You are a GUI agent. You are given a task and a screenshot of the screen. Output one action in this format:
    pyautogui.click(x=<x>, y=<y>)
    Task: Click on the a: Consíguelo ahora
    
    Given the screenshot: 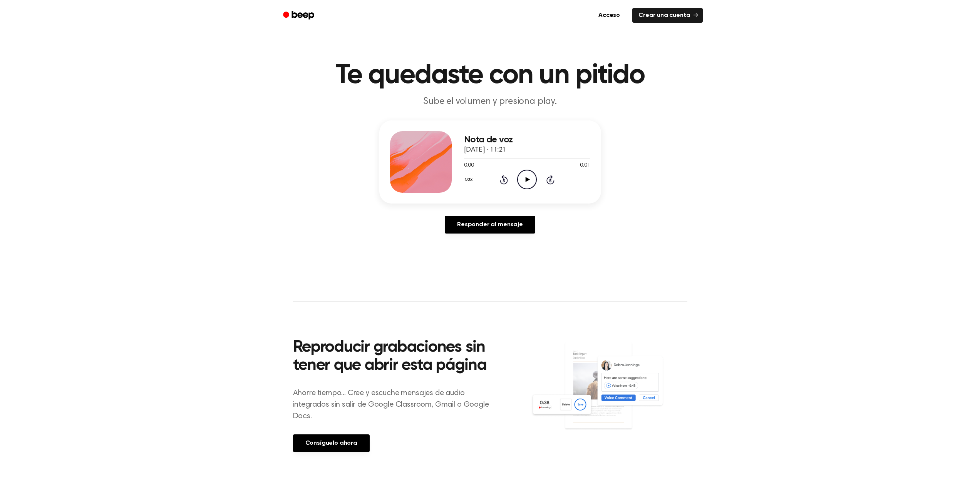 What is the action you would take?
    pyautogui.click(x=331, y=444)
    